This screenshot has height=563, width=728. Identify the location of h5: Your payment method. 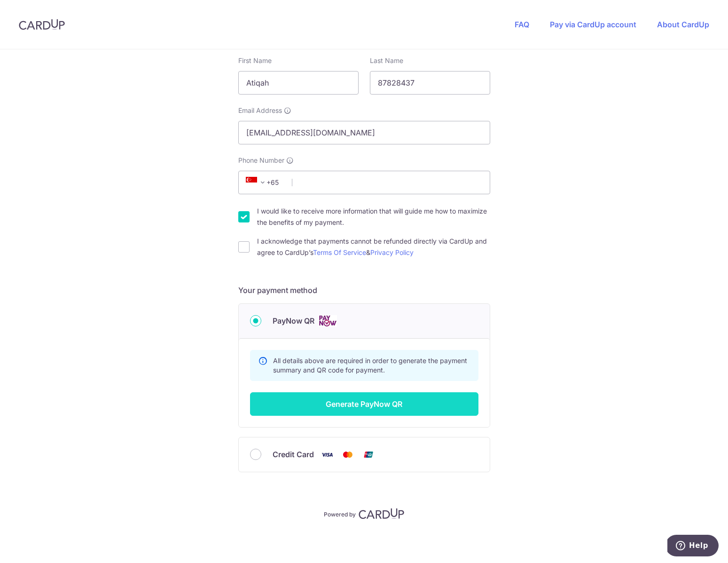
(365, 290).